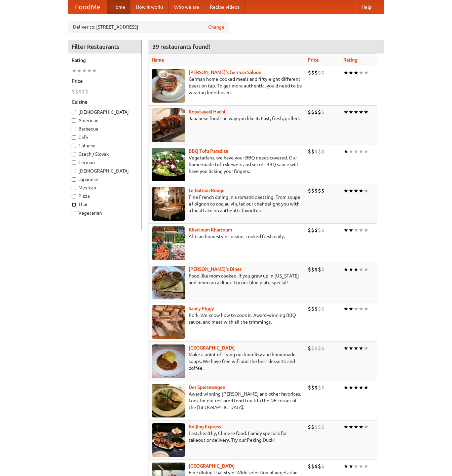 Image resolution: width=452 pixels, height=476 pixels. I want to click on p: African homestyle cuisine, cooked fresh daily., so click(227, 237).